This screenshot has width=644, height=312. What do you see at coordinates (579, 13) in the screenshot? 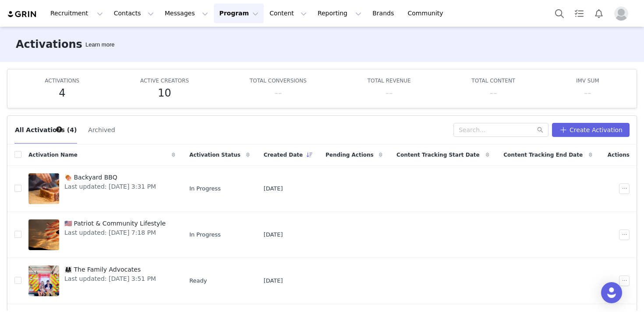
I see `a: Tasks` at bounding box center [579, 13].